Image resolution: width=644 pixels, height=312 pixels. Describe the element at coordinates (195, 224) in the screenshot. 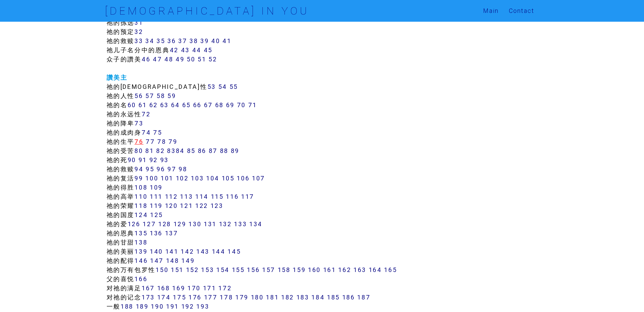

I see `a: 130` at that location.